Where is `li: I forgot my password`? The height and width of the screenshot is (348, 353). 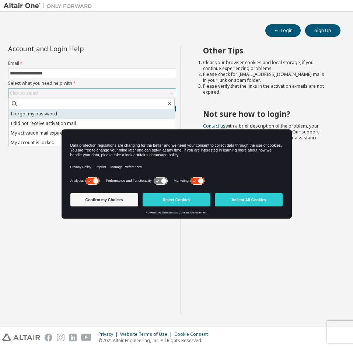 li: I forgot my password is located at coordinates (92, 114).